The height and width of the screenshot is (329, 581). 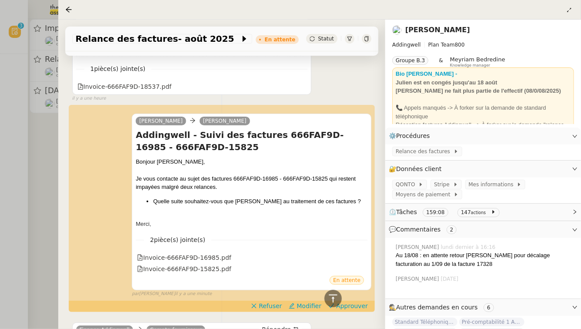 What do you see at coordinates (270, 306) in the screenshot?
I see `span: Refuser` at bounding box center [270, 306].